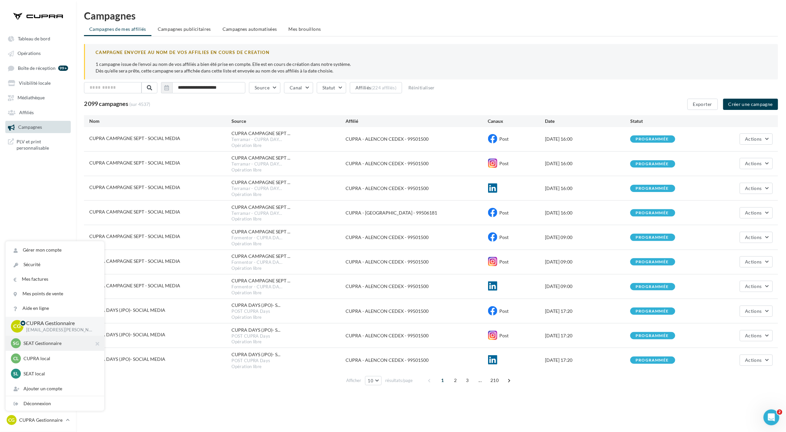 This screenshot has width=786, height=432. What do you see at coordinates (374, 380) in the screenshot?
I see `button: 10` at bounding box center [374, 380].